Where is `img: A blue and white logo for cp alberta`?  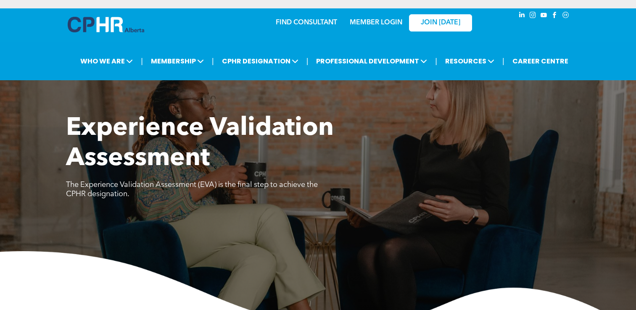
img: A blue and white logo for cp alberta is located at coordinates (106, 24).